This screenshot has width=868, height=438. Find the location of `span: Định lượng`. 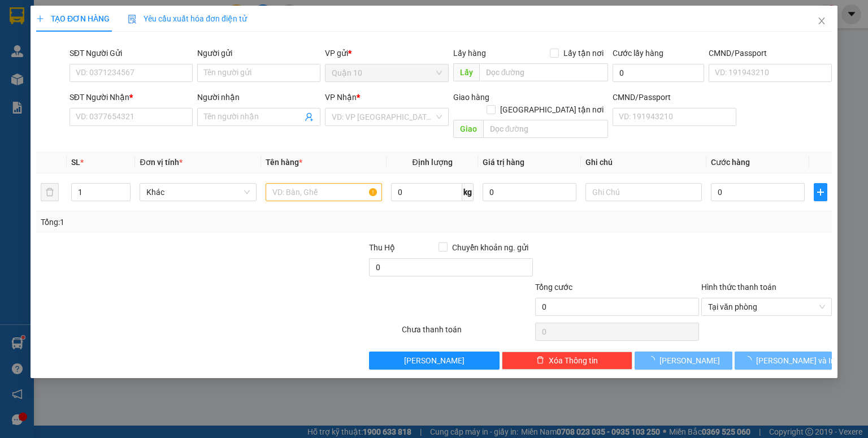

span: Định lượng is located at coordinates (432, 162).